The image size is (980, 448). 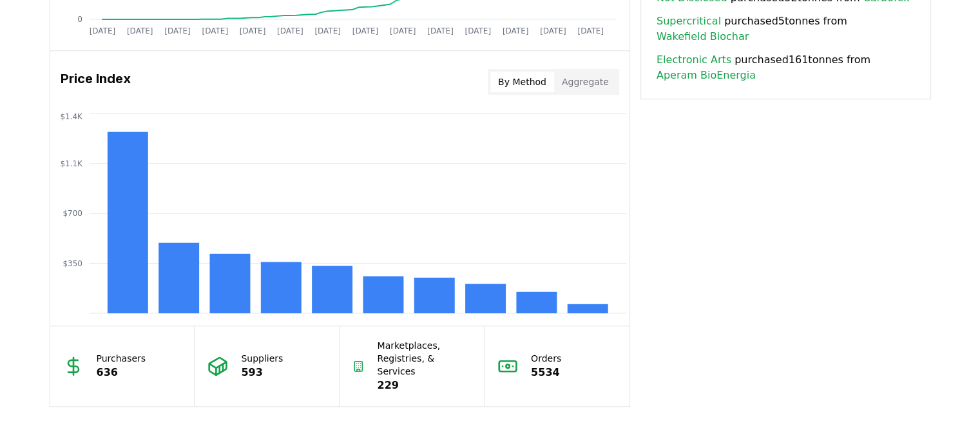 I want to click on a: Supercritical, so click(x=689, y=21).